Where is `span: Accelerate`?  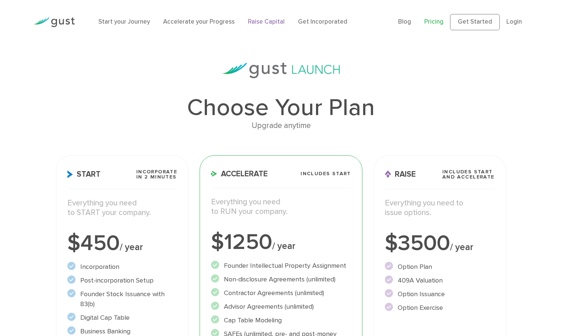
span: Accelerate is located at coordinates (240, 174).